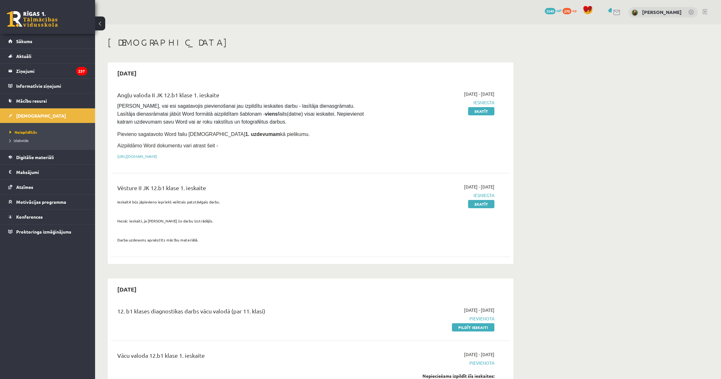 The height and width of the screenshot is (379, 721). What do you see at coordinates (25, 187) in the screenshot?
I see `span: Atzīmes` at bounding box center [25, 187].